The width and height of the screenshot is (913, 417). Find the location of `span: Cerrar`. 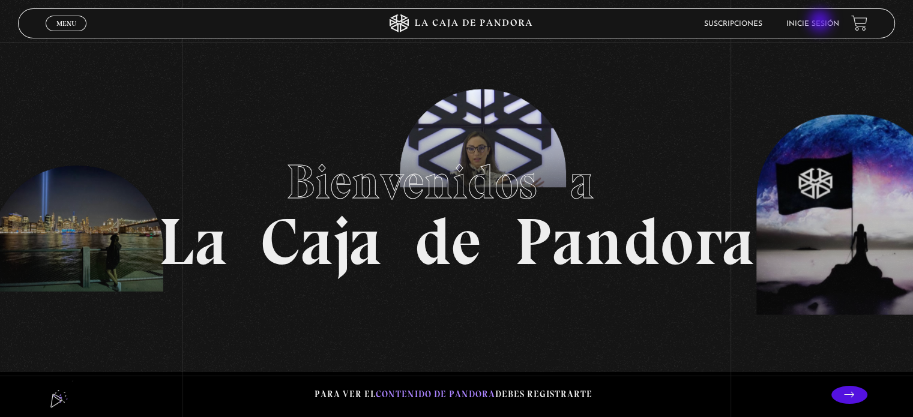

span: Cerrar is located at coordinates (66, 34).